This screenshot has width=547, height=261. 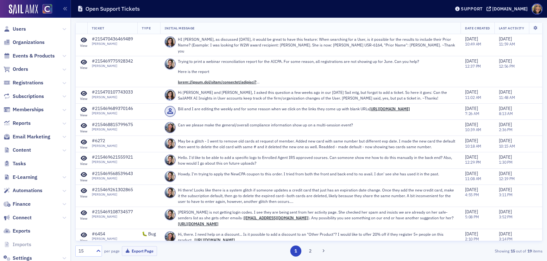 I want to click on span: Initial Message, so click(x=179, y=28).